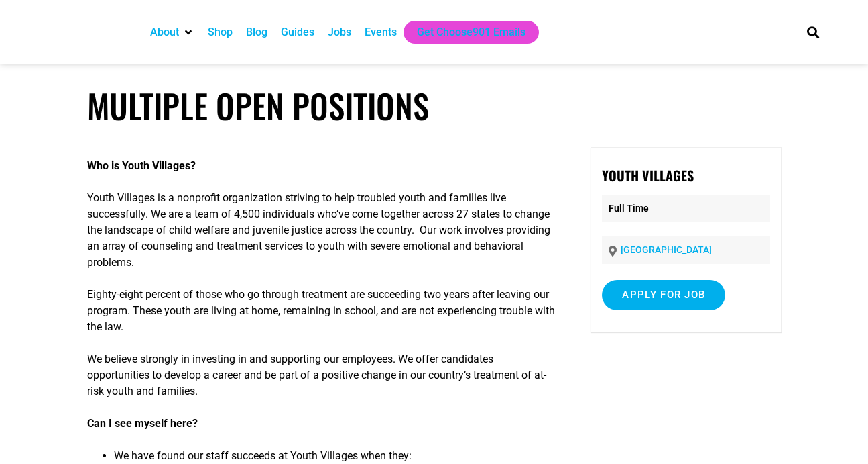 Image resolution: width=868 pixels, height=464 pixels. What do you see at coordinates (257, 32) in the screenshot?
I see `a: Blog` at bounding box center [257, 32].